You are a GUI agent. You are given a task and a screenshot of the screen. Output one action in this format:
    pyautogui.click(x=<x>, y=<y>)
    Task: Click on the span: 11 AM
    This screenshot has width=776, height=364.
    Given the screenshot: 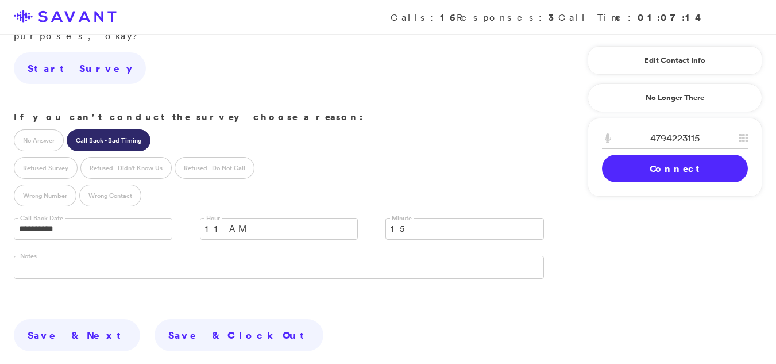 What is the action you would take?
    pyautogui.click(x=272, y=229)
    